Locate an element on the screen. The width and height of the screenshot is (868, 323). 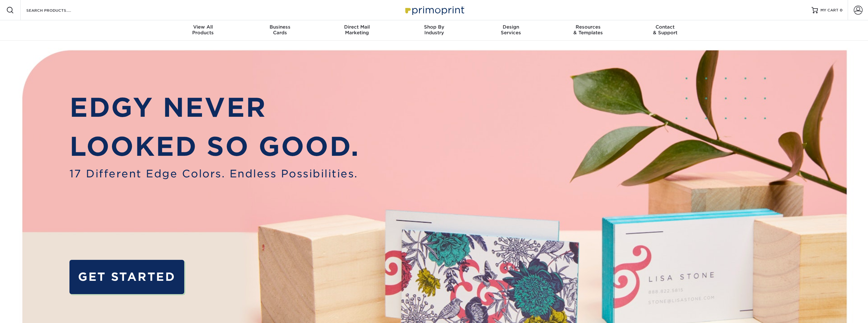
input: SEARCH PRODUCTS..... is located at coordinates (57, 11).